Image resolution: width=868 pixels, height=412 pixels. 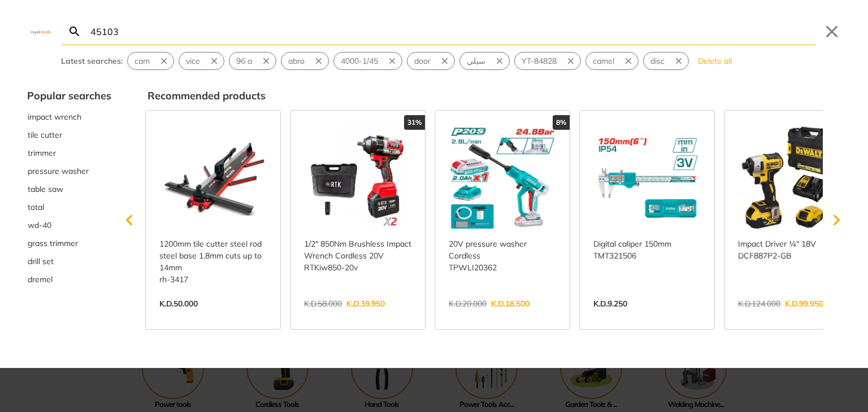 What do you see at coordinates (476, 61) in the screenshot?
I see `span: سيلي` at bounding box center [476, 61].